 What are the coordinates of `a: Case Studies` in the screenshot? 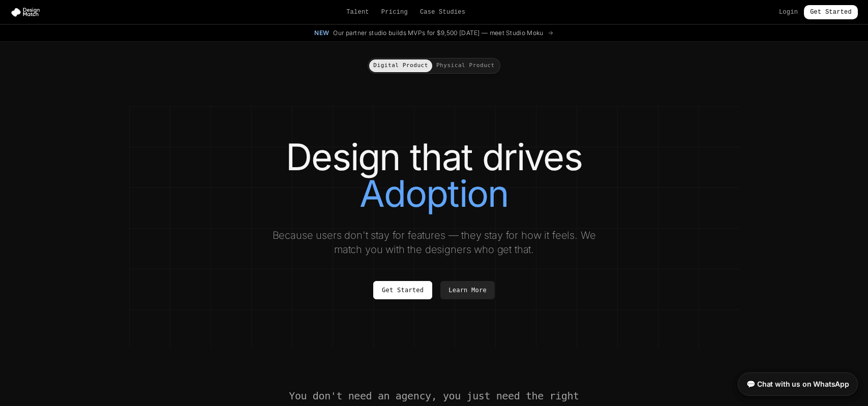 It's located at (442, 13).